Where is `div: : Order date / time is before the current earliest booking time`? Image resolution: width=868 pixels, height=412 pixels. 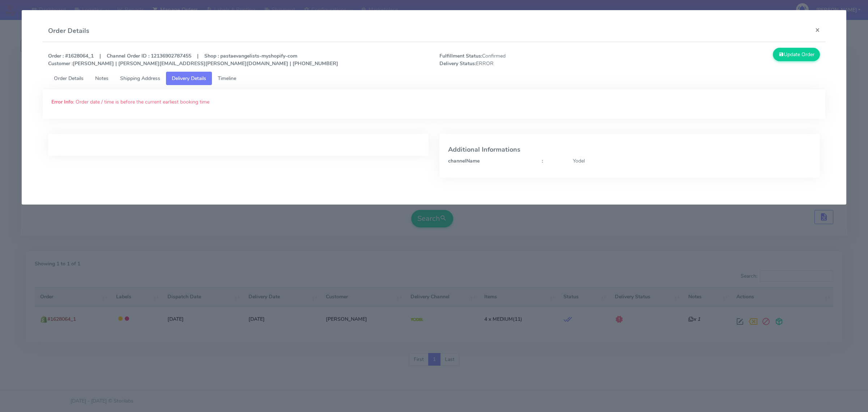 div: : Order date / time is before the current earliest booking time is located at coordinates (434, 102).